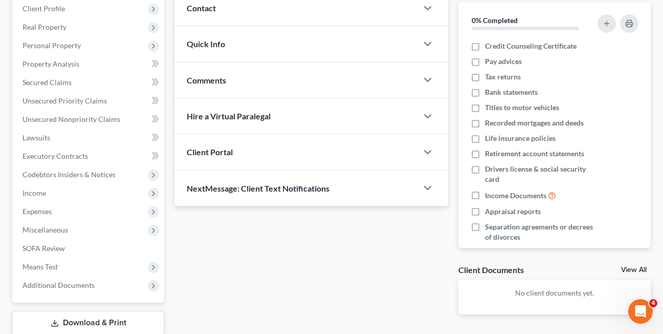 The height and width of the screenshot is (334, 663). Describe the element at coordinates (55, 156) in the screenshot. I see `span: Executory Contracts` at that location.